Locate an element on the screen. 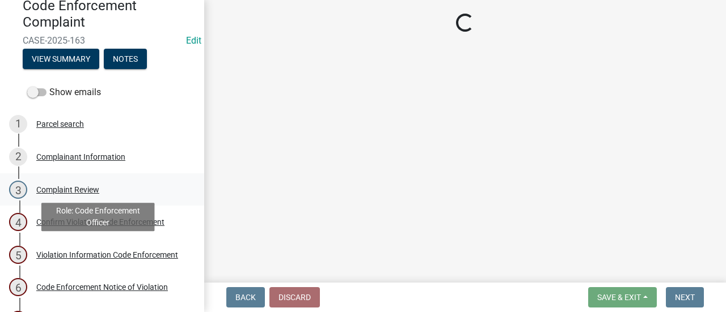 The image size is (726, 312). button: Save & Exit is located at coordinates (622, 298).